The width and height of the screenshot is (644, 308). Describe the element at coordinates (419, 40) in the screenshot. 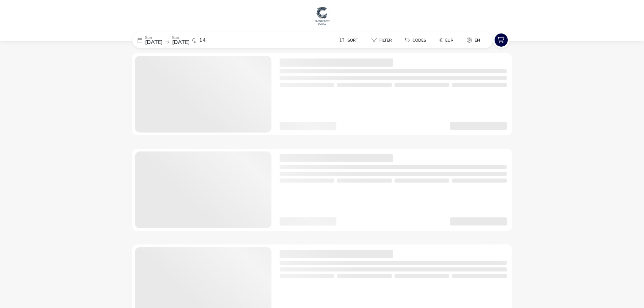

I see `span: Codes` at that location.